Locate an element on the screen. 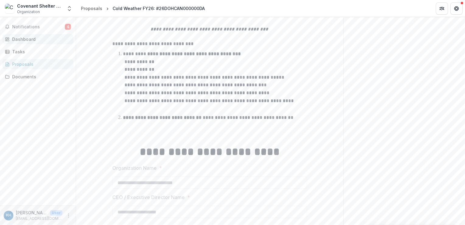 The height and width of the screenshot is (225, 465). div: Kat Hannah is located at coordinates (9, 215).